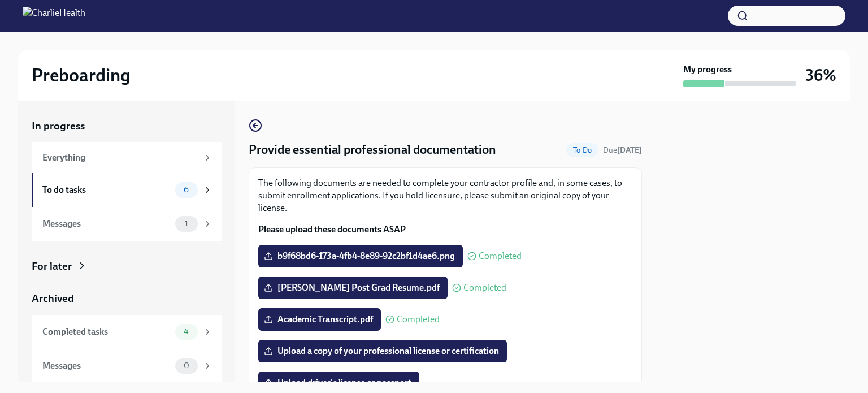 The height and width of the screenshot is (393, 868). I want to click on p: The following documents are needed to complete your contractor profile and, in some cases, to sub..., so click(445, 196).